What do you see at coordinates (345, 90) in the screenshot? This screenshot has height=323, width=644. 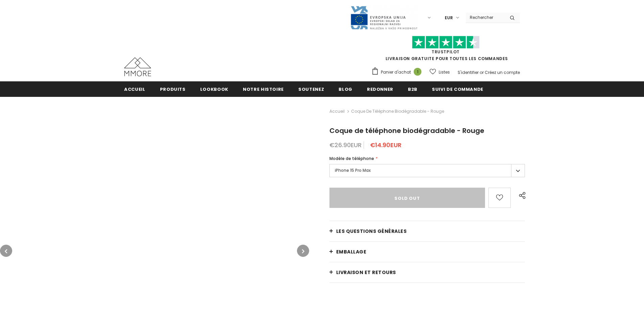 I see `span: Blog` at bounding box center [345, 90].